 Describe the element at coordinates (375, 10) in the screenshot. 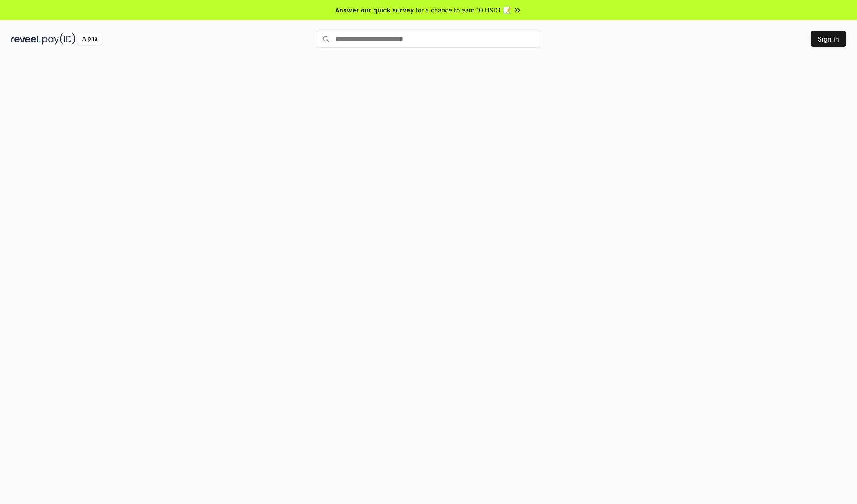

I see `span: Answer our quick survey` at that location.